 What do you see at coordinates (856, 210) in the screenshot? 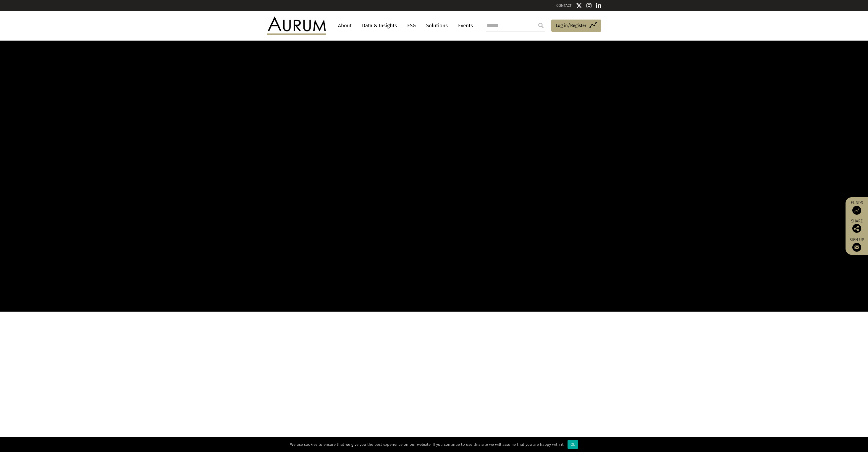
I see `img: Access Funds` at bounding box center [856, 210].